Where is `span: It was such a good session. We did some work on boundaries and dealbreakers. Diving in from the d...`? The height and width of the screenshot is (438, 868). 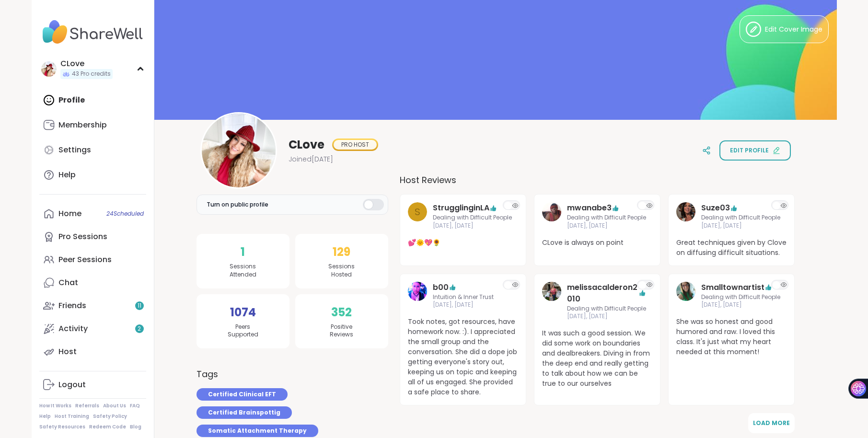
span: It was such a good session. We did some work on boundaries and dealbreakers. Diving in from the d... is located at coordinates (597, 359).